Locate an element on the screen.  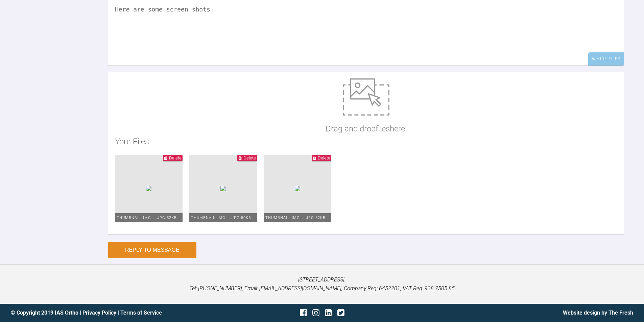
button: Reply to Message is located at coordinates (152, 250).